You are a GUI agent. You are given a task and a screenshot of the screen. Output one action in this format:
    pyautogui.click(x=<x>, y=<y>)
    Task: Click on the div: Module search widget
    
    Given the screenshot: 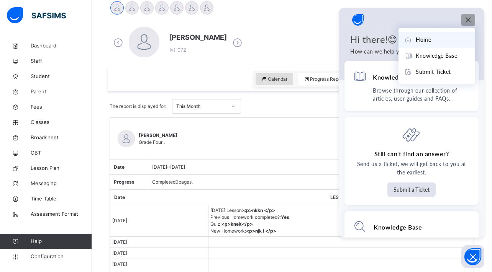 What is the action you would take?
    pyautogui.click(x=411, y=238)
    